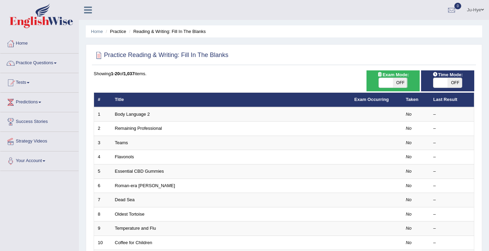  What do you see at coordinates (39, 82) in the screenshot?
I see `a: Tests` at bounding box center [39, 82].